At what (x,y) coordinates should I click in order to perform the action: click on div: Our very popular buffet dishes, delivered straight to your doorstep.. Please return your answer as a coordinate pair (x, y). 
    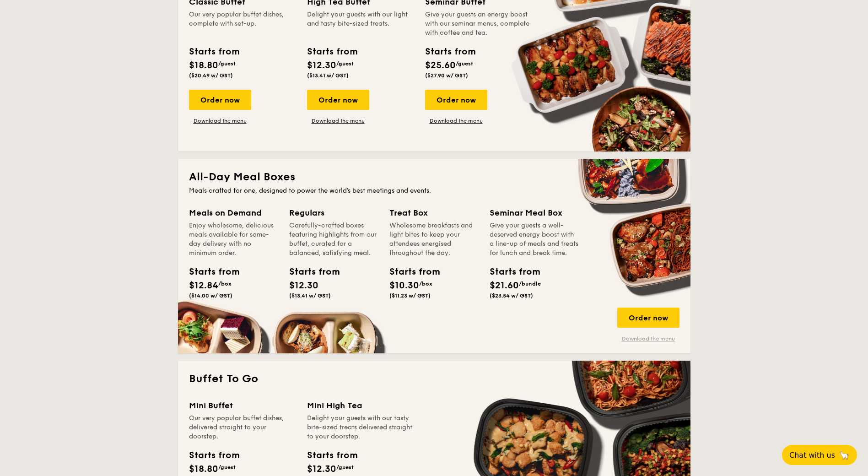
    Looking at the image, I should click on (243, 427).